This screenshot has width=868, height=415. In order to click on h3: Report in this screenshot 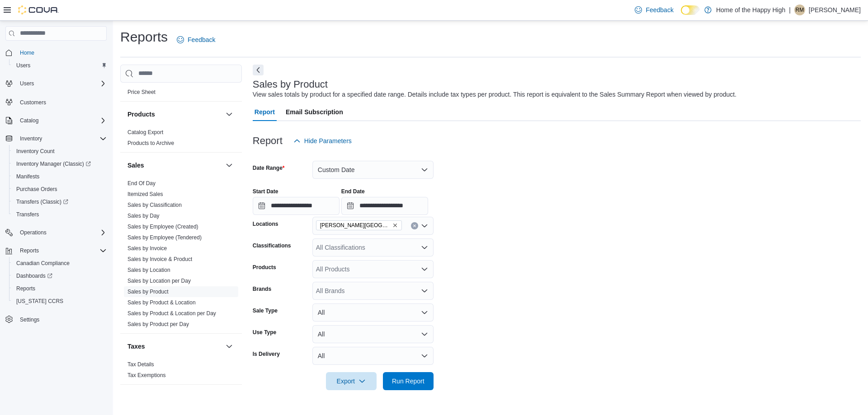, I will do `click(267, 141)`.